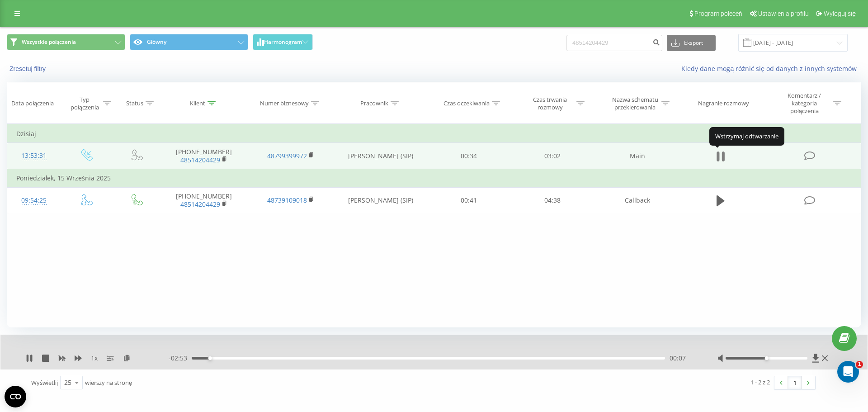 The width and height of the screenshot is (868, 412). What do you see at coordinates (635, 104) in the screenshot?
I see `div: Nazwa schematu przekierowania` at bounding box center [635, 104].